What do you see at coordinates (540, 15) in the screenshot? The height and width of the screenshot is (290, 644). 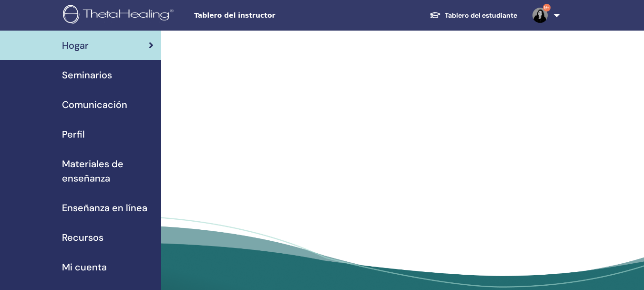 I see `img: default.jpg` at bounding box center [540, 15].